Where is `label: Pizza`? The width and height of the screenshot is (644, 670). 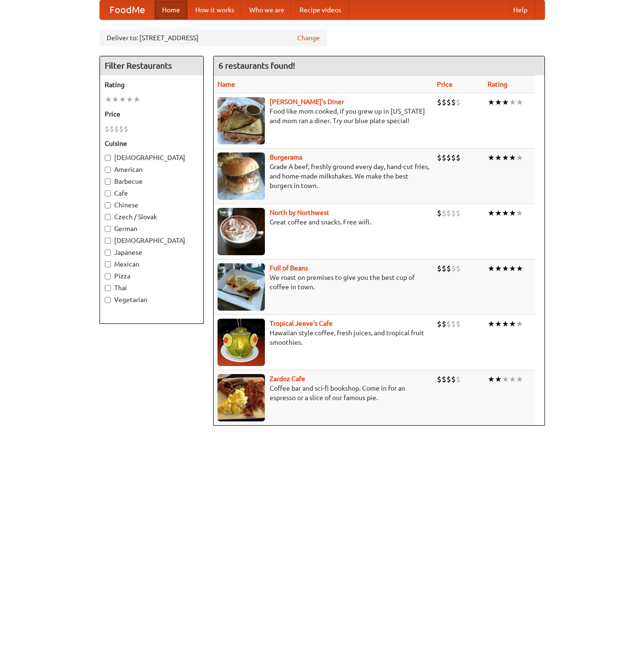 label: Pizza is located at coordinates (152, 276).